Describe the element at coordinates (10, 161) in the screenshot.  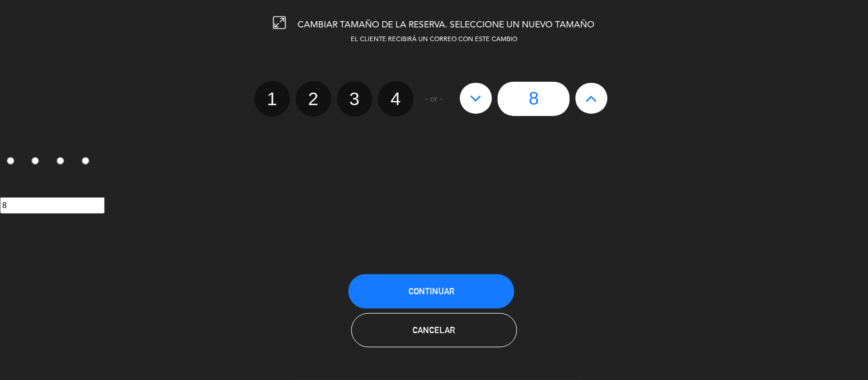
I see `input: 1` at that location.